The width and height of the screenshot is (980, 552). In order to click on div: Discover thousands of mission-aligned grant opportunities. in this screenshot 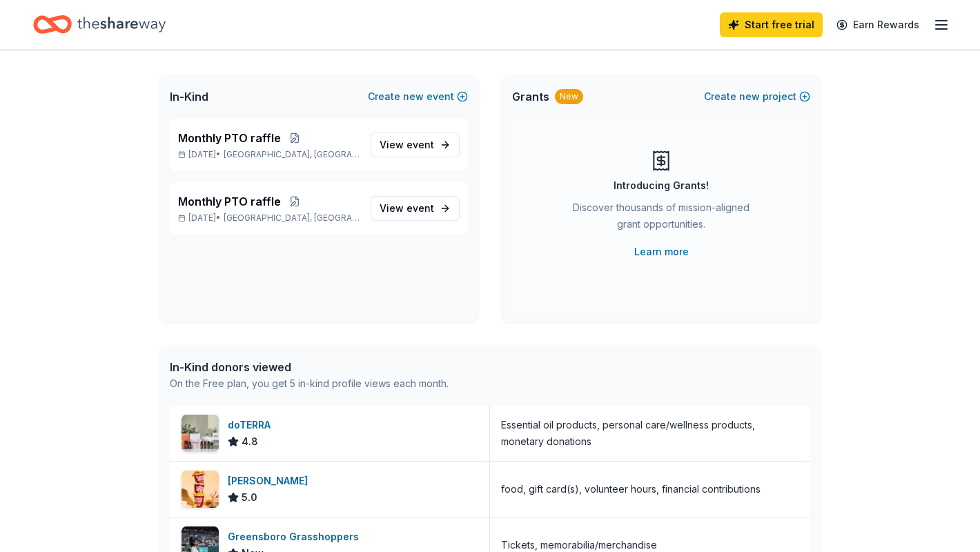, I will do `click(662, 219)`.